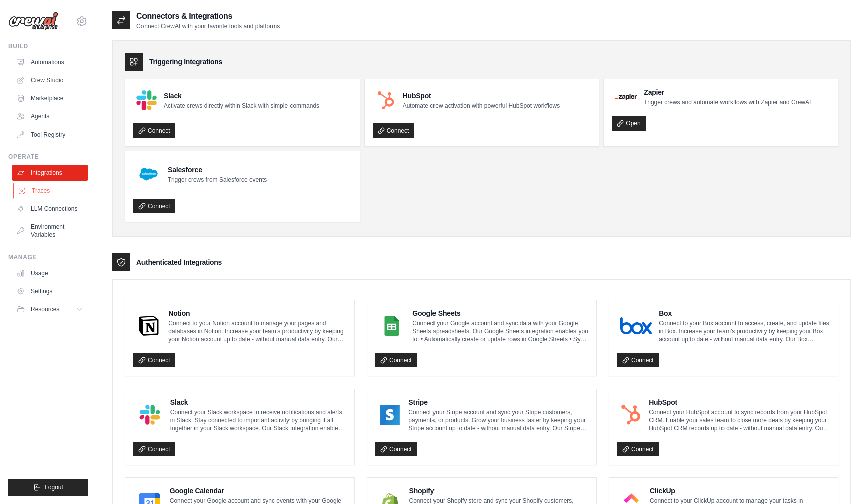  I want to click on h4: ClickUp, so click(740, 491).